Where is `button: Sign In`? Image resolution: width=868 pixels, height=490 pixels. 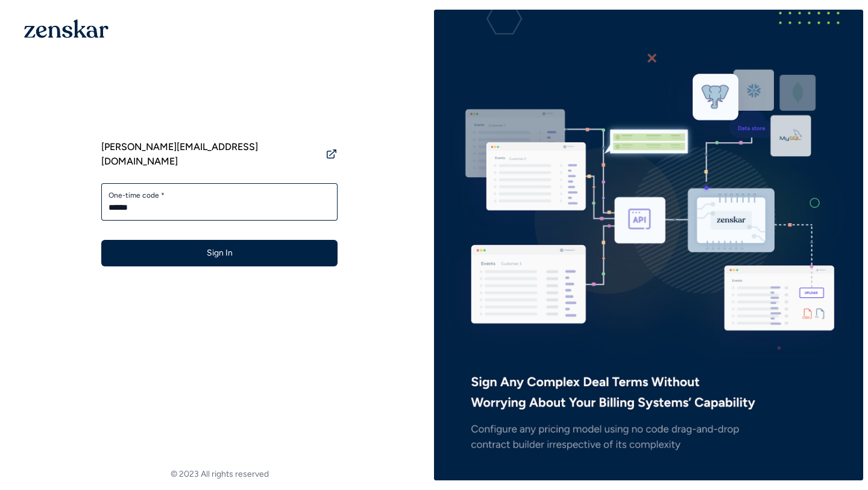
button: Sign In is located at coordinates (219, 253).